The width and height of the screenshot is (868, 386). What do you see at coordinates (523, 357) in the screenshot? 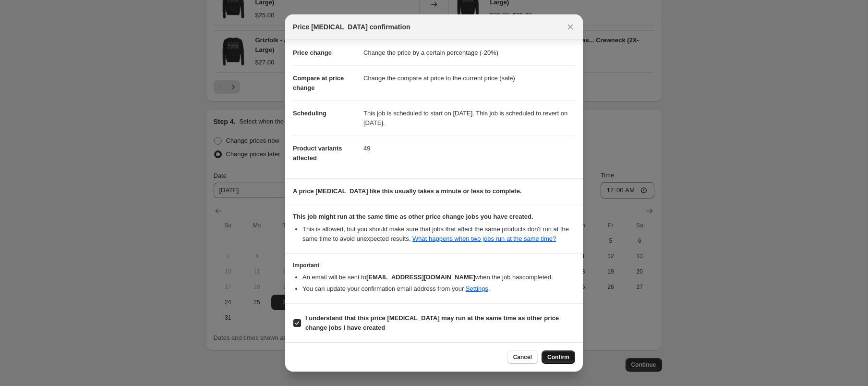
I see `span: Cancel` at bounding box center [523, 357].